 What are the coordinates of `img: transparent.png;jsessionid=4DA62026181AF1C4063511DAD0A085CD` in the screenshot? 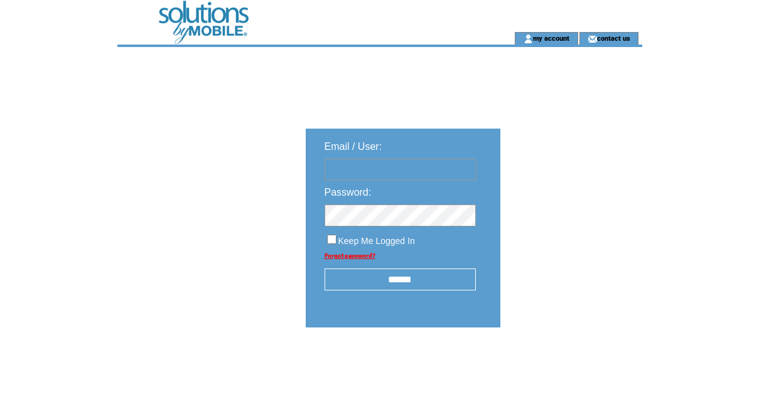 It's located at (568, 367).